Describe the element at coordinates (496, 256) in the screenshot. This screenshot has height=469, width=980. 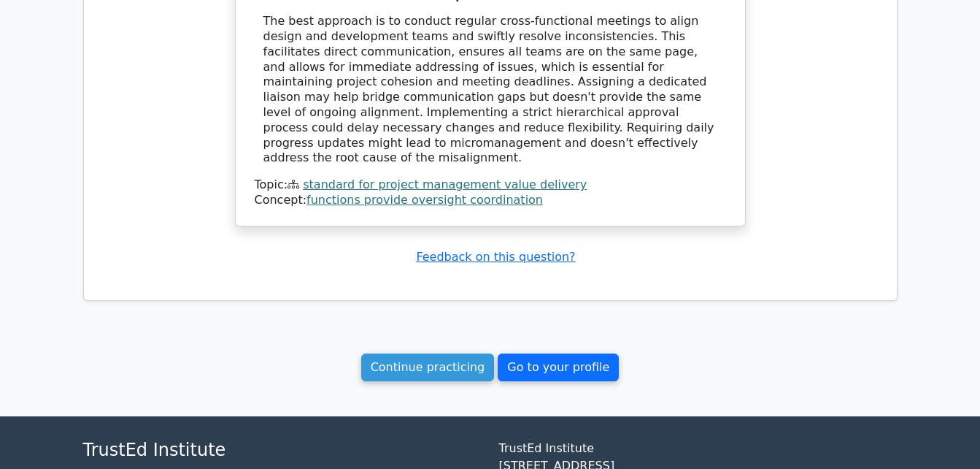
I see `a: Feedback on this question?` at that location.